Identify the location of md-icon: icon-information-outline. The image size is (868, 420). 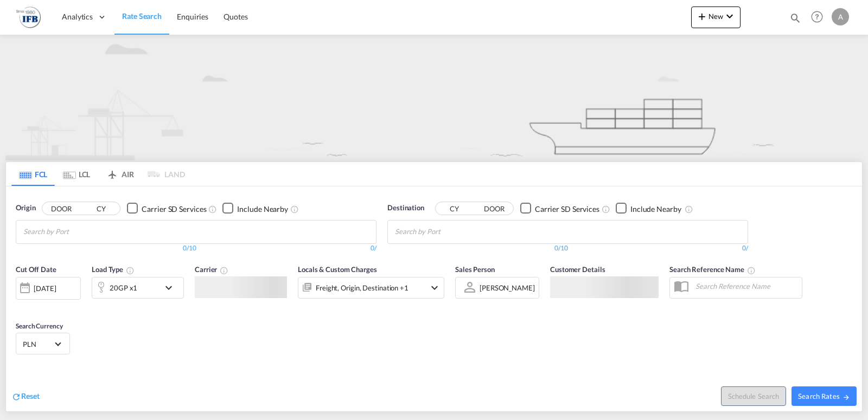
(130, 270).